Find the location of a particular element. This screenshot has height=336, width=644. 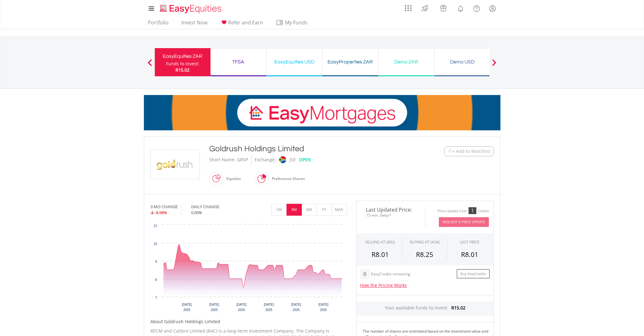

div: Goldrush Holdings Limited is located at coordinates (308, 149).